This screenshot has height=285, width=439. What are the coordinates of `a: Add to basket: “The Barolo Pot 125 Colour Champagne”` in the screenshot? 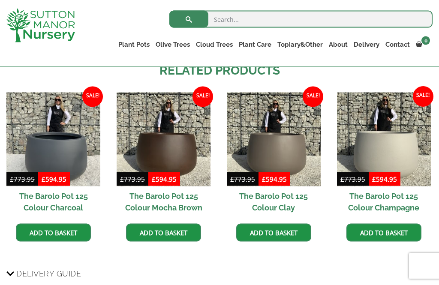 It's located at (384, 233).